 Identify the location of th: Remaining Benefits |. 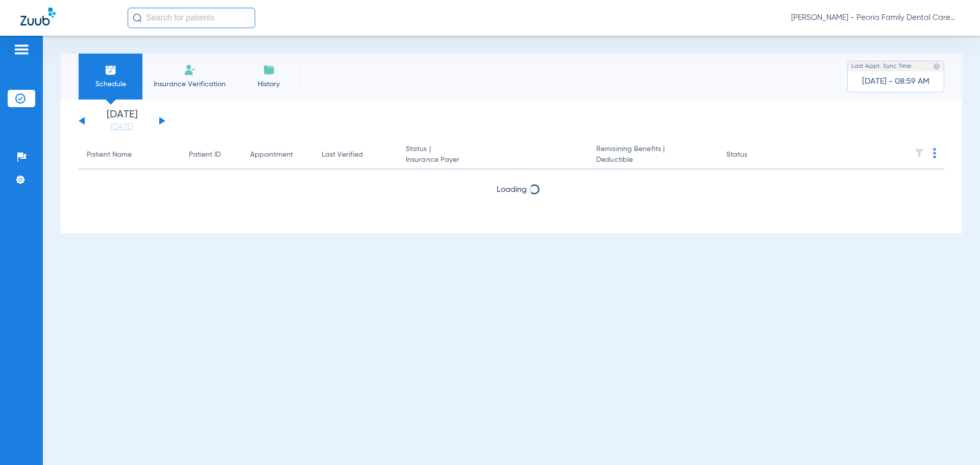
(652, 155).